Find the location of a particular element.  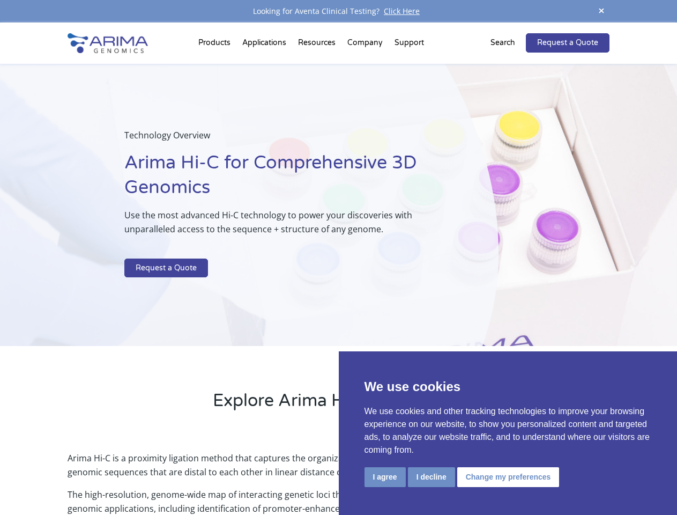

p: We use cookies is located at coordinates (508, 387).